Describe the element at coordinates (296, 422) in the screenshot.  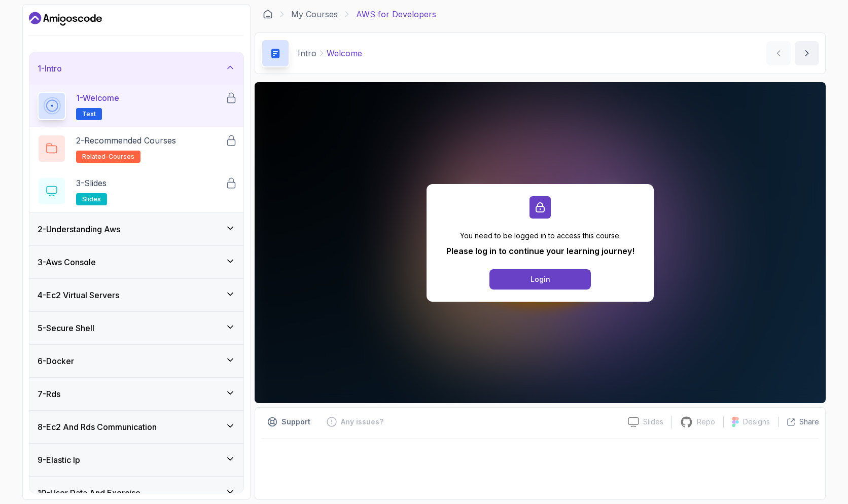
I see `p: Support` at that location.